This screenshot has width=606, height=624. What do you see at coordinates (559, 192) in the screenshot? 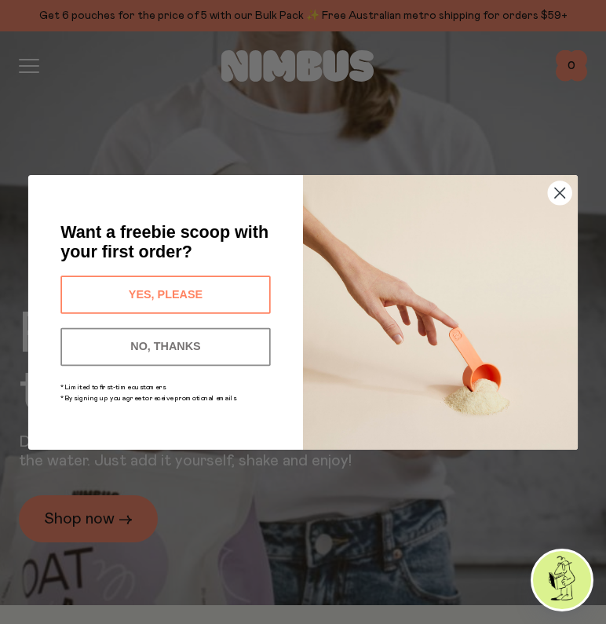
I see `button: Close dialog` at bounding box center [559, 192].